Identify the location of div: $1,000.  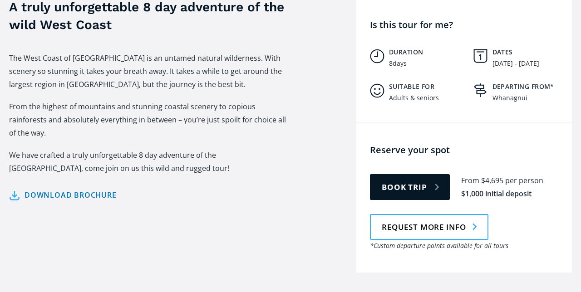
(472, 194).